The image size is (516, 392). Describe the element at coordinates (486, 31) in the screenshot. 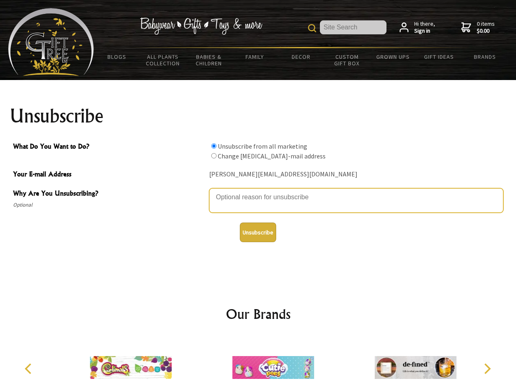

I see `strong: $0.00` at that location.